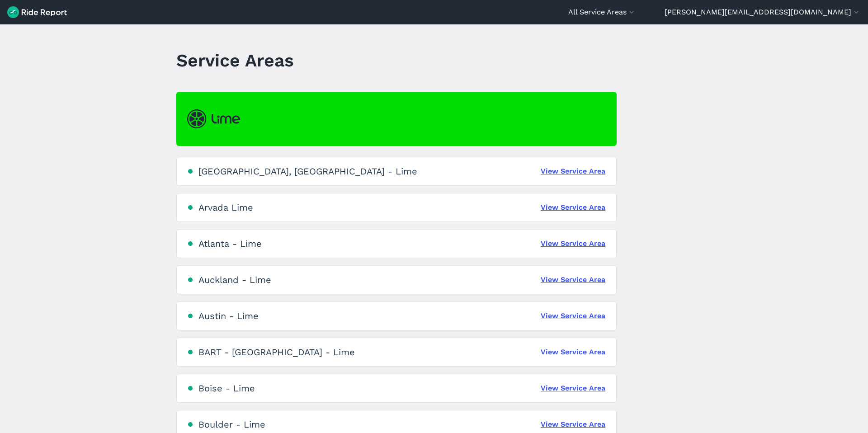  What do you see at coordinates (232, 424) in the screenshot?
I see `div: Boulder - Lime` at bounding box center [232, 424].